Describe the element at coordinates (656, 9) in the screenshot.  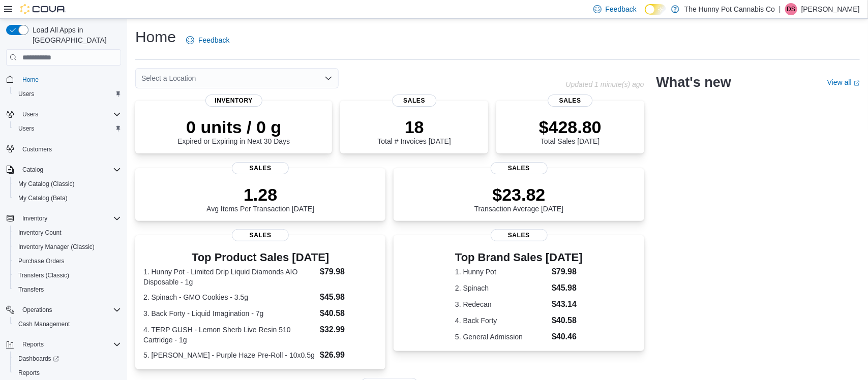
I see `input: Dark Mode` at that location.